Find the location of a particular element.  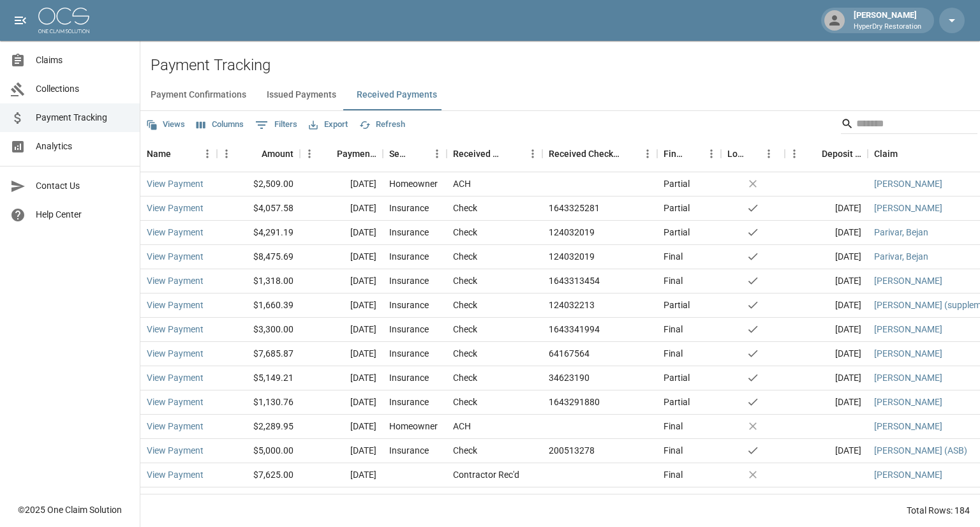

span: Contact Us is located at coordinates (82, 185).